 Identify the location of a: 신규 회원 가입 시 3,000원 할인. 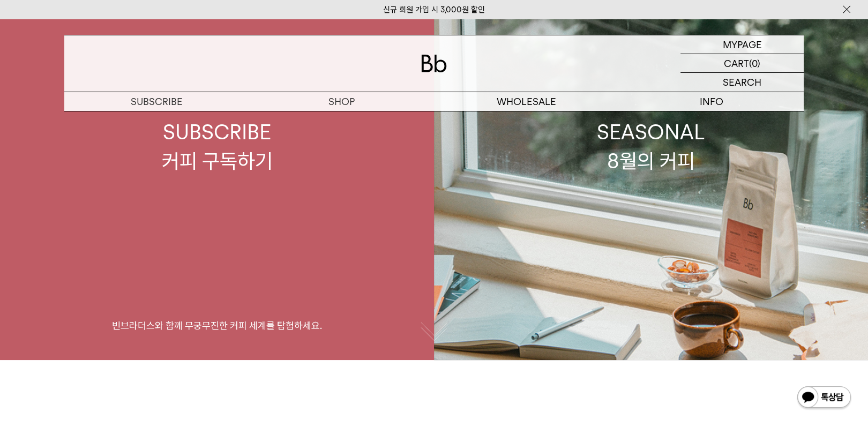
(434, 10).